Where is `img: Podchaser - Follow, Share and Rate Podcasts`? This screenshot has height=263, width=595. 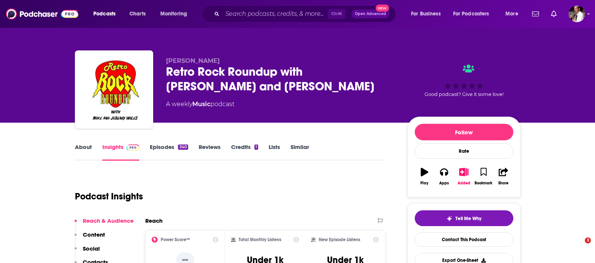 img: Podchaser - Follow, Share and Rate Podcasts is located at coordinates (42, 14).